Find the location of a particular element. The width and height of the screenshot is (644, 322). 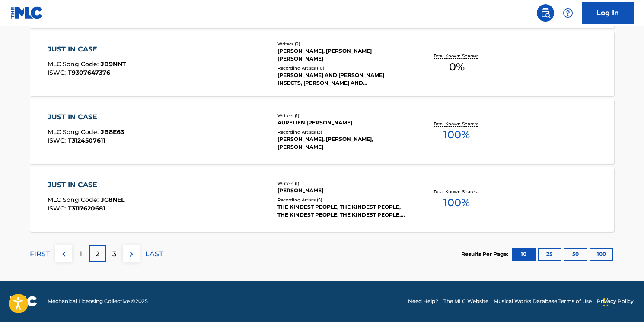

a: Log In is located at coordinates (607, 13).